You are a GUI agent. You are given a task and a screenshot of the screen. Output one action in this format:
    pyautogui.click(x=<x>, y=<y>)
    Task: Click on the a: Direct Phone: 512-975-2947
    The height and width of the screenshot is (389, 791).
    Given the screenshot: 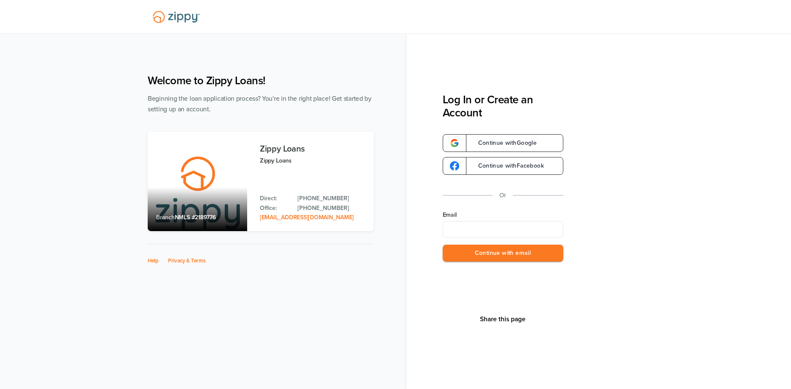 What is the action you would take?
    pyautogui.click(x=331, y=198)
    